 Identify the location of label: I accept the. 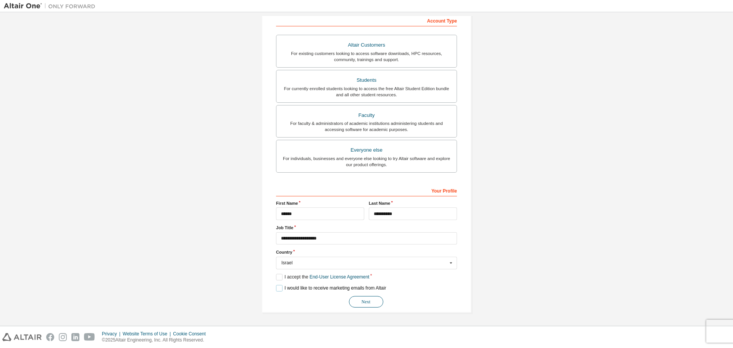
(323, 277).